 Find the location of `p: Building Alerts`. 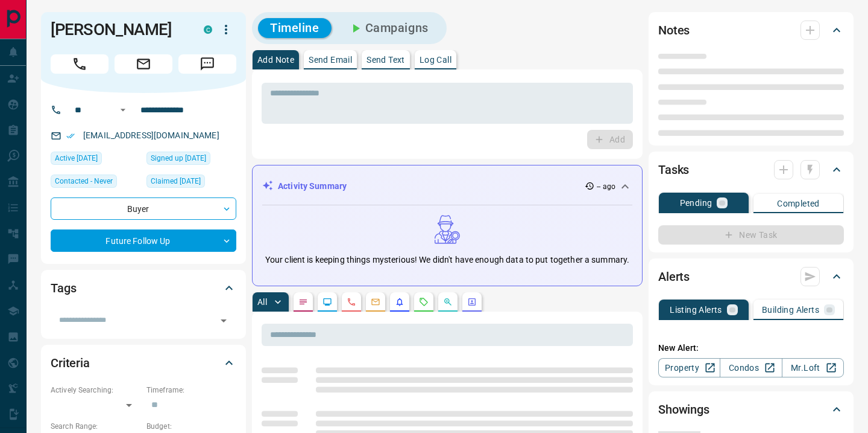

p: Building Alerts is located at coordinates (791, 310).